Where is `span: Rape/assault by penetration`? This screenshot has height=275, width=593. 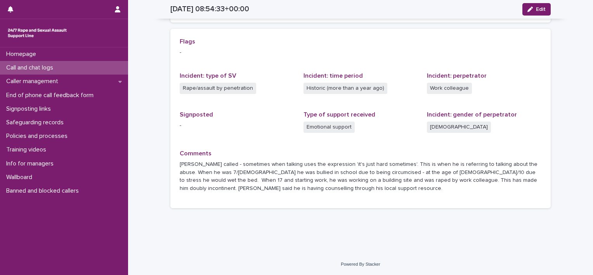 span: Rape/assault by penetration is located at coordinates (218, 88).